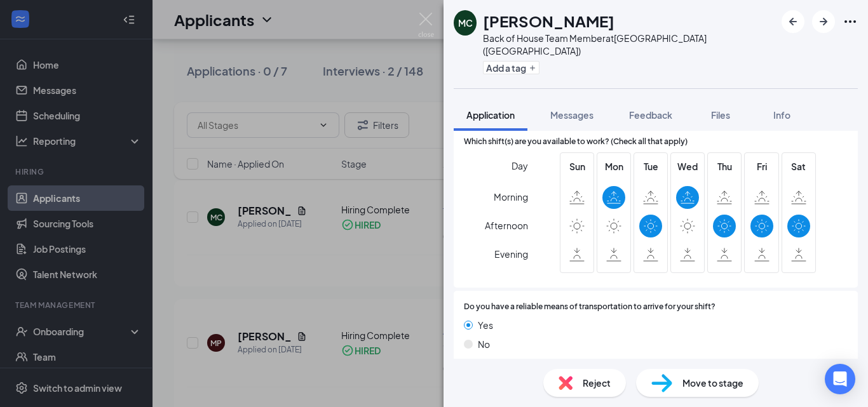 Image resolution: width=868 pixels, height=407 pixels. I want to click on span: Do you have a reliable means of transportation to arrive for your shift?, so click(590, 306).